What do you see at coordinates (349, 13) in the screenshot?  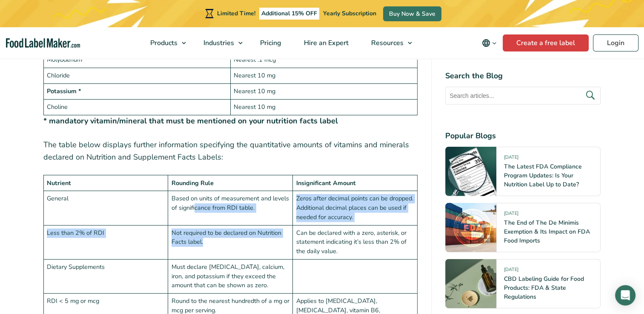 I see `span: Yearly Subscription` at bounding box center [349, 13].